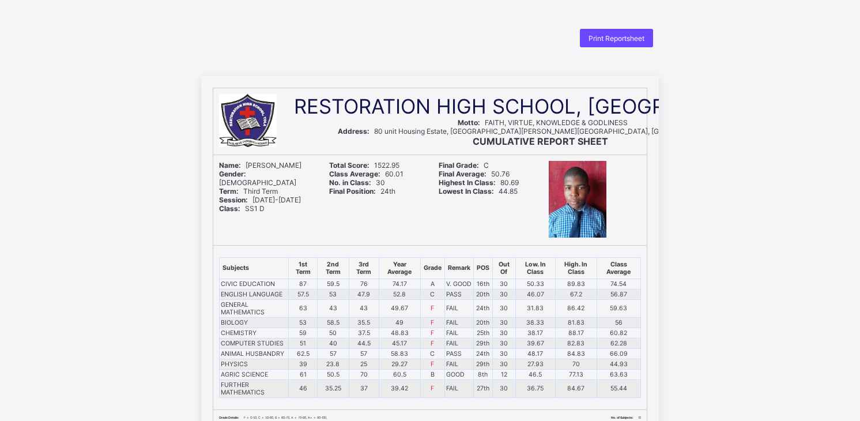 This screenshot has height=421, width=860. I want to click on b: Term:, so click(229, 191).